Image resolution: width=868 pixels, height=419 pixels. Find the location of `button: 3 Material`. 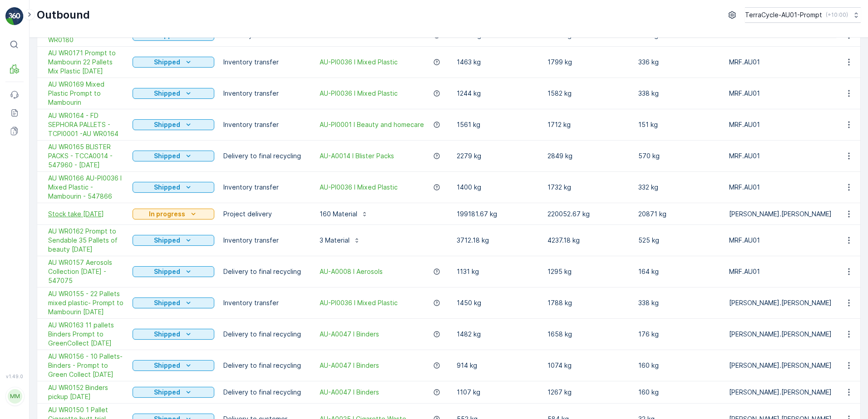

button: 3 Material is located at coordinates (340, 240).